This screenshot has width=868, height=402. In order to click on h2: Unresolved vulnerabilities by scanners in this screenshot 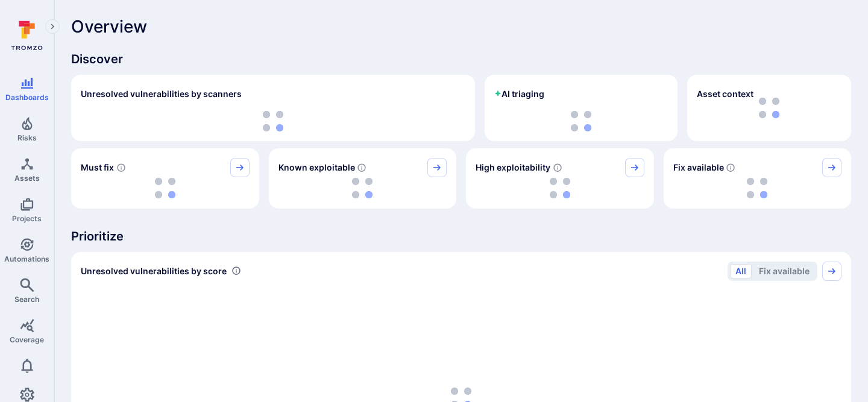, I will do `click(161, 94)`.